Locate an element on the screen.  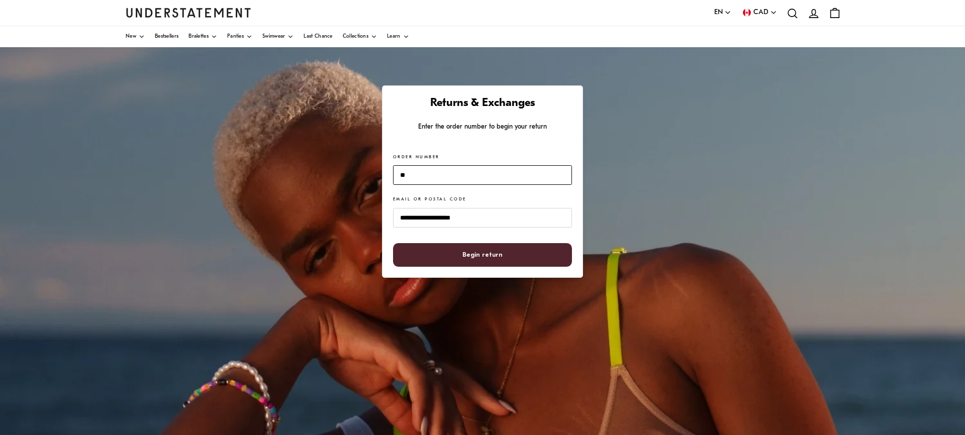
span: Bestsellers is located at coordinates (166, 37).